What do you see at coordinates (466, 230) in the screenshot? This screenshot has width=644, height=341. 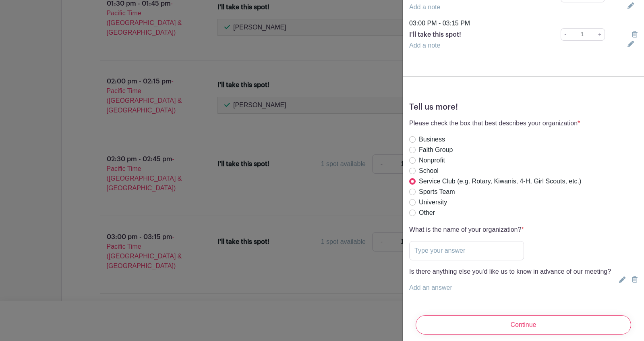 I see `p: What is the name of your organization?` at bounding box center [466, 230].